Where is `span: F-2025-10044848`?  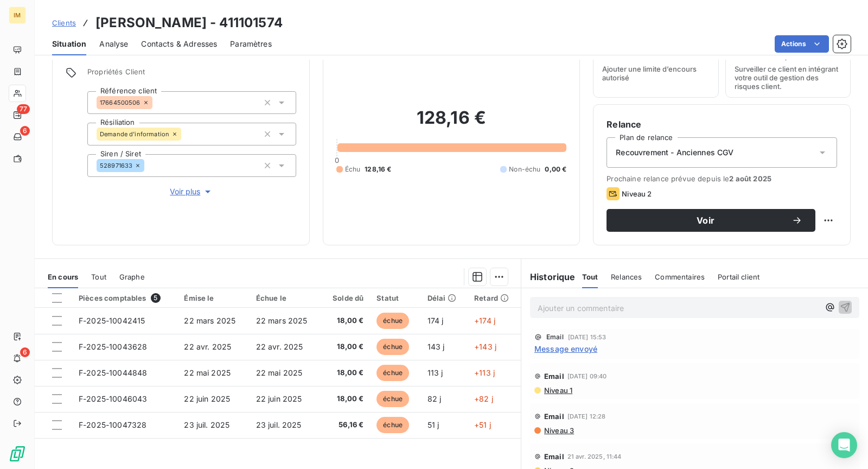 span: F-2025-10044848 is located at coordinates (113, 373).